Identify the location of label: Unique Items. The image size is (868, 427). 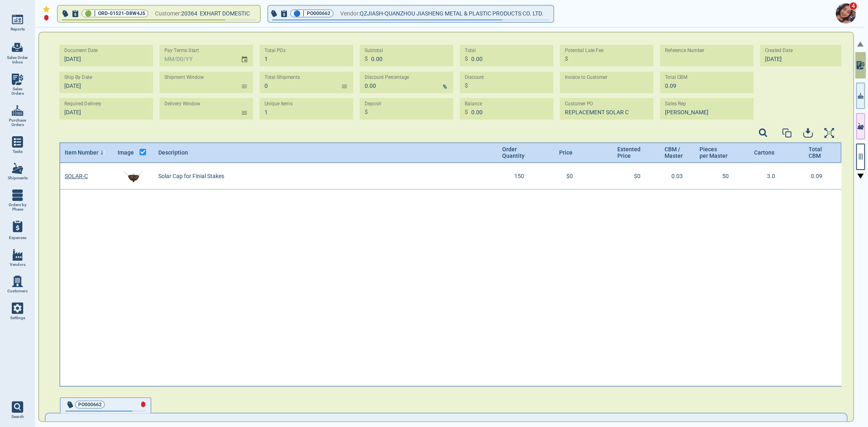
(279, 104).